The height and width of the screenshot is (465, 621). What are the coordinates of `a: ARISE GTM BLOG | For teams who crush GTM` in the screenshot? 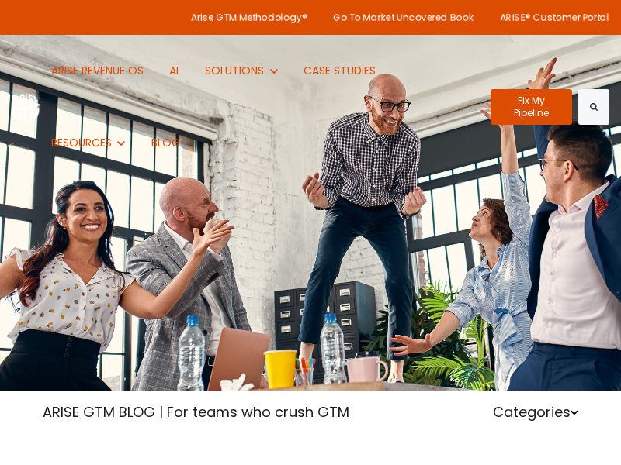 It's located at (195, 412).